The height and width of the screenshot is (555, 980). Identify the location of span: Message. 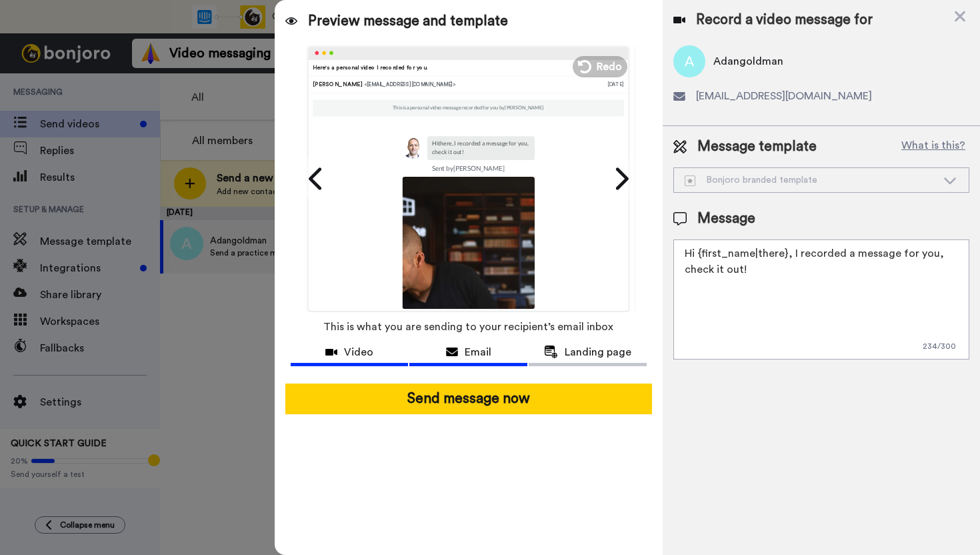
(726, 219).